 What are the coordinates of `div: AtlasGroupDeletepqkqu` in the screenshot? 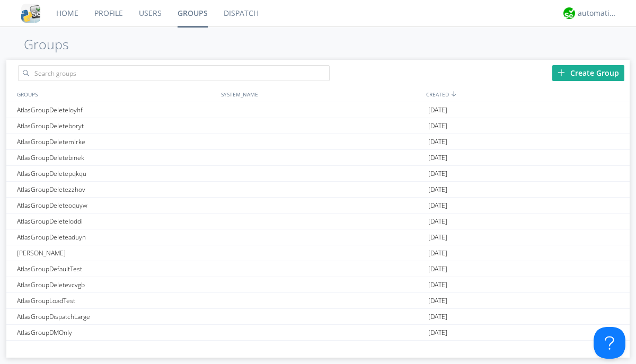 It's located at (116, 173).